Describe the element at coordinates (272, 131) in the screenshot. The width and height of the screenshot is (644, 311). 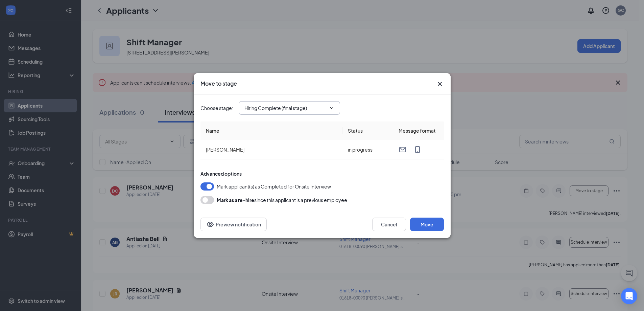
I see `th: Name` at that location.